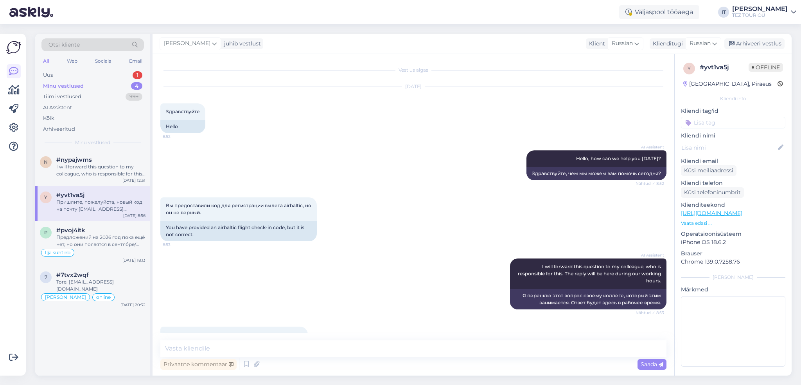 This screenshot has width=801, height=385. I want to click on p: Kliendi nimi, so click(733, 135).